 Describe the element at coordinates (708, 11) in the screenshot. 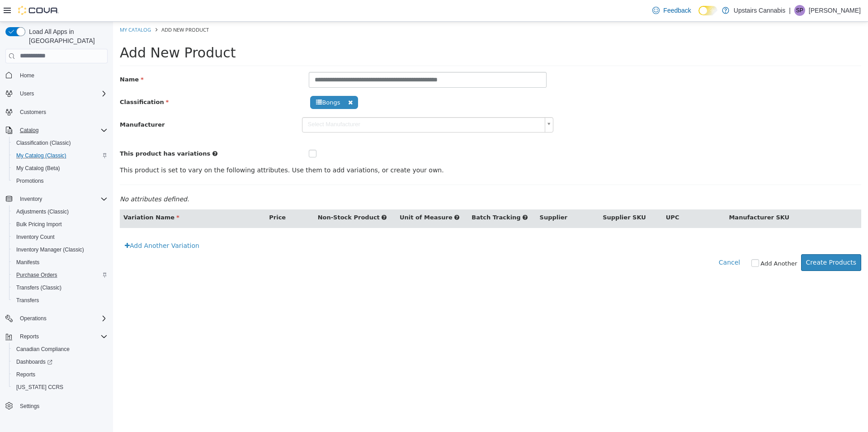

I see `input: Dark Mode` at that location.